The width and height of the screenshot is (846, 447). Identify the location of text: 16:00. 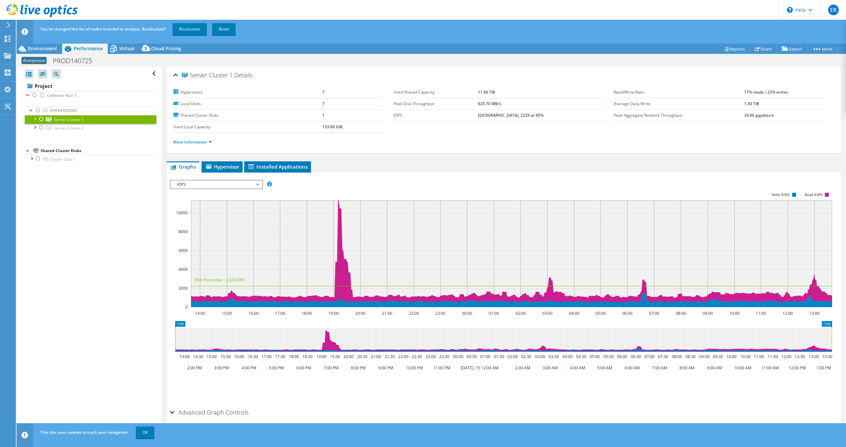
(239, 356).